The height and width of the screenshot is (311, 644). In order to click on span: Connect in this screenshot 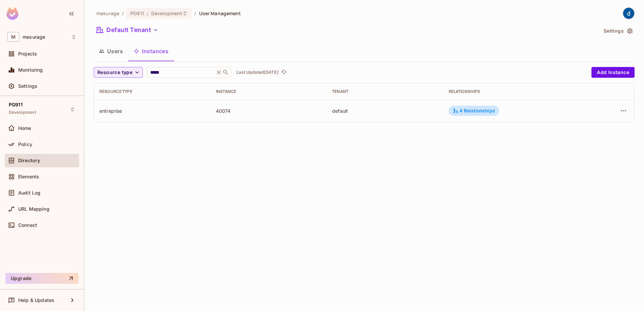, I will do `click(27, 225)`.